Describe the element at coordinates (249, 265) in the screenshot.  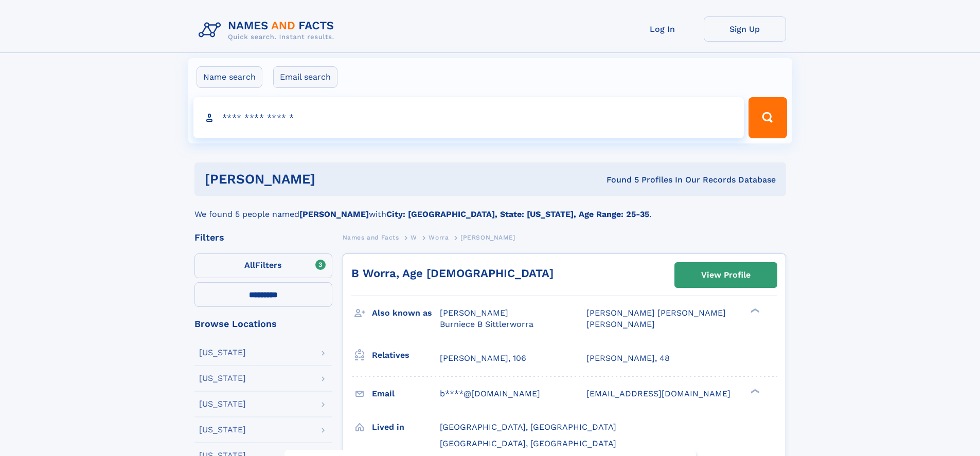
I see `span: All` at that location.